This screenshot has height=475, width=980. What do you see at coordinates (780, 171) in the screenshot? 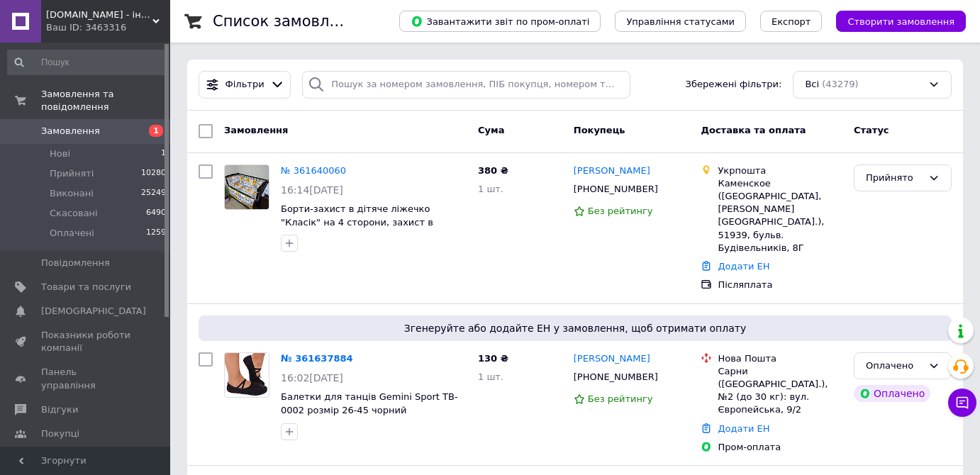
I see `div: Укрпошта` at bounding box center [780, 171].